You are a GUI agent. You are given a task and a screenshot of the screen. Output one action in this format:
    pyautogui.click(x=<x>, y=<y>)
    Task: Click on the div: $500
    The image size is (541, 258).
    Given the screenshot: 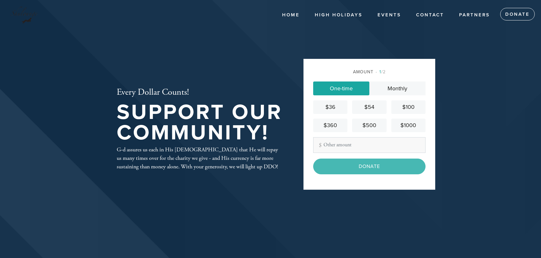 What is the action you would take?
    pyautogui.click(x=369, y=125)
    